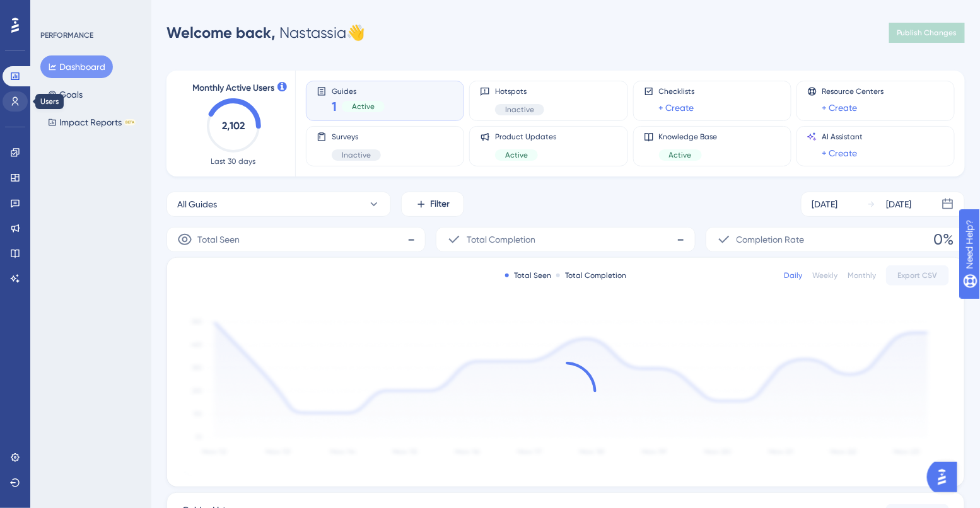 The height and width of the screenshot is (508, 980). What do you see at coordinates (501, 239) in the screenshot?
I see `span: Total Completion` at bounding box center [501, 239].